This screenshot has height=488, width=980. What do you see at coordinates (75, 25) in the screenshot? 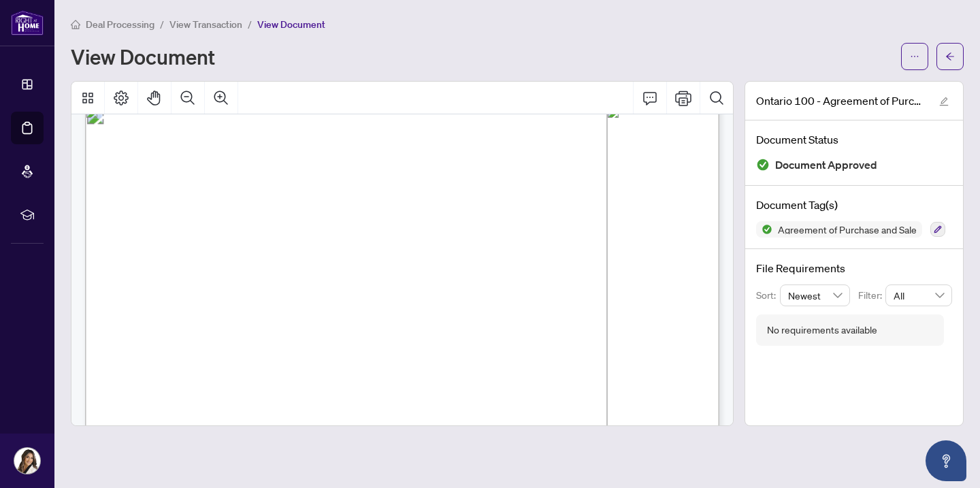
I see `span: home` at bounding box center [75, 25].